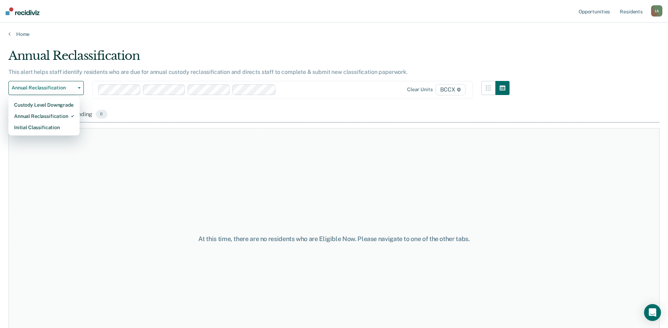 The width and height of the screenshot is (668, 328). What do you see at coordinates (334, 239) in the screenshot?
I see `div: At this time, there are no residents who are Eligible Now. Please navigate to one of the other tabs.` at bounding box center [334, 239].